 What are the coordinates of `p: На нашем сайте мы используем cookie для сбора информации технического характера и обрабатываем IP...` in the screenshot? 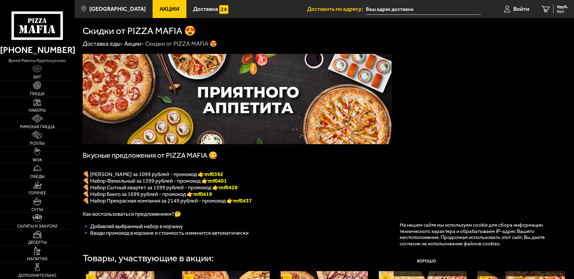 It's located at (477, 234).